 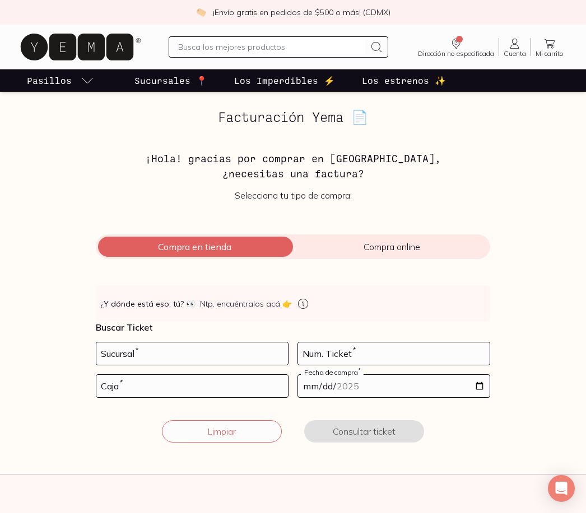 I want to click on a: Mi carrito, so click(x=549, y=47).